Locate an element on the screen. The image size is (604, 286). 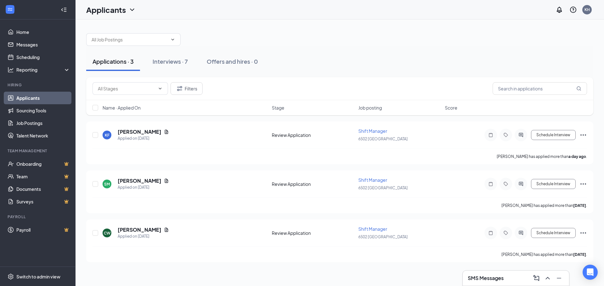
svg: Notifications is located at coordinates (559, 10).